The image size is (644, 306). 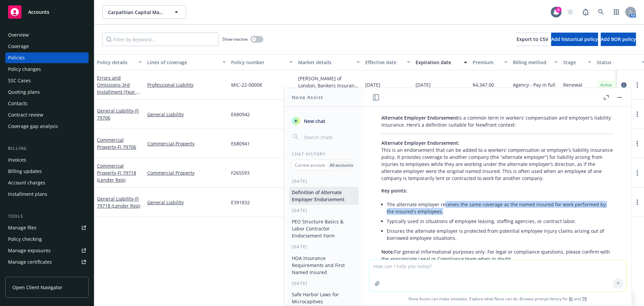 I want to click on span: MIC-22-00008, so click(x=246, y=85).